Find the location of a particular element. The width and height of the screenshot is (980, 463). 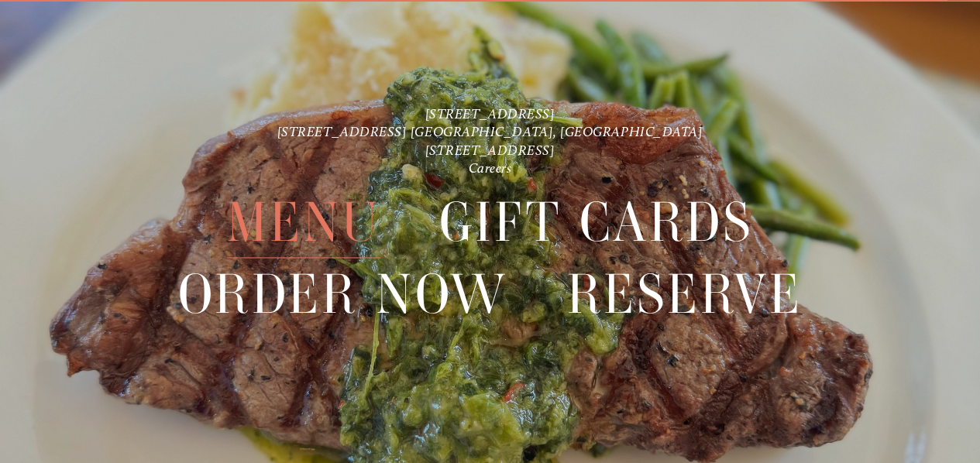

span: Menu is located at coordinates (304, 223).